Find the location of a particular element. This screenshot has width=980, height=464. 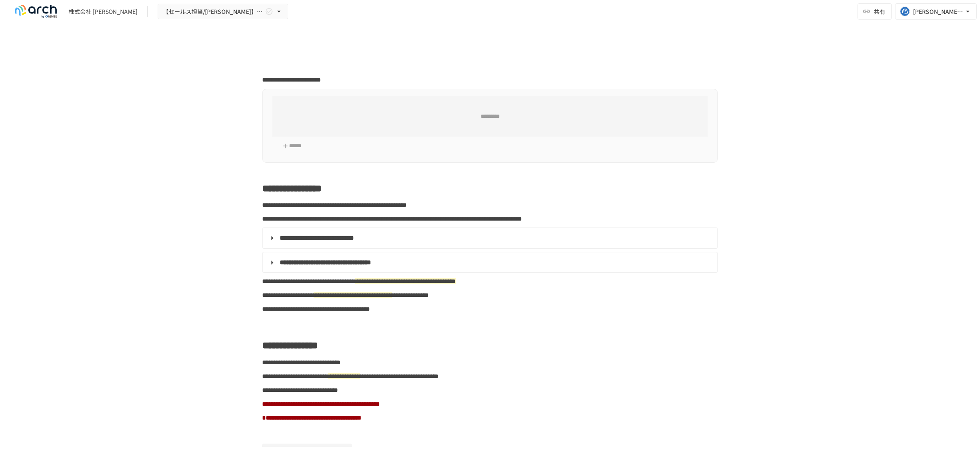

button: 共有 is located at coordinates (875, 11).